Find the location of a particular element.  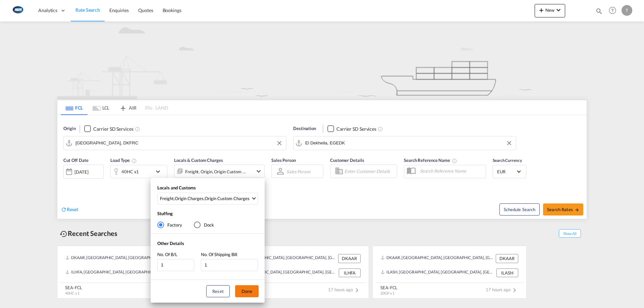

div: Origin Charges is located at coordinates (189, 199).